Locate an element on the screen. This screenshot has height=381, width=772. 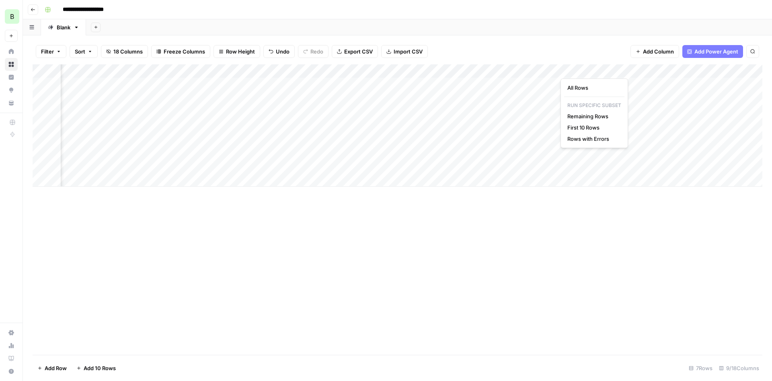
button: Help + Support is located at coordinates (11, 371).